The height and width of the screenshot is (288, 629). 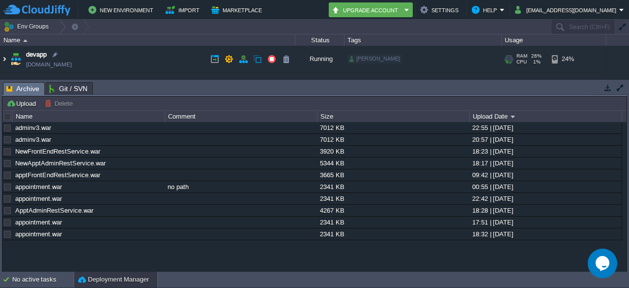 What do you see at coordinates (23, 103) in the screenshot?
I see `button: Upload` at bounding box center [23, 103].